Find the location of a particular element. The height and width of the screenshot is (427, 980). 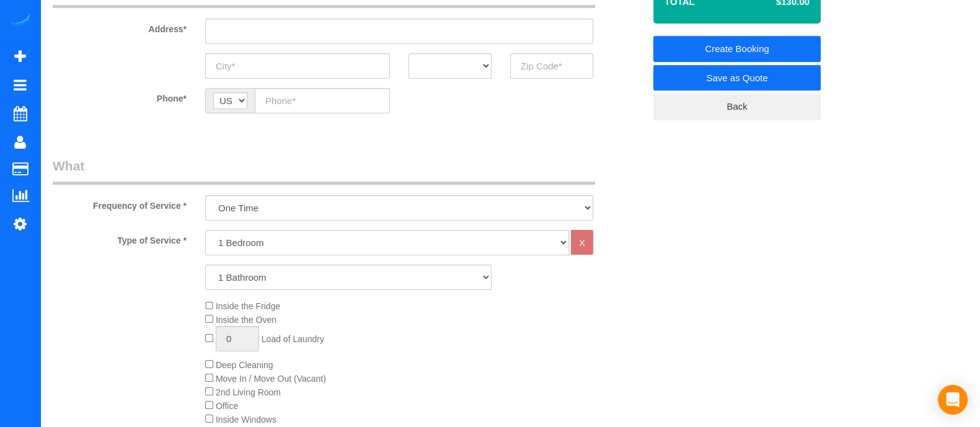

span: 2nd Living Room is located at coordinates (248, 392).